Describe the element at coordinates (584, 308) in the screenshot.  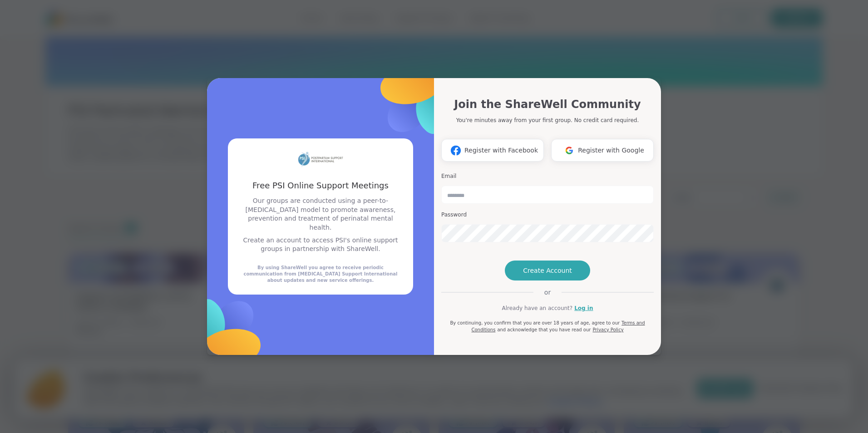
I see `a: Log in` at that location.